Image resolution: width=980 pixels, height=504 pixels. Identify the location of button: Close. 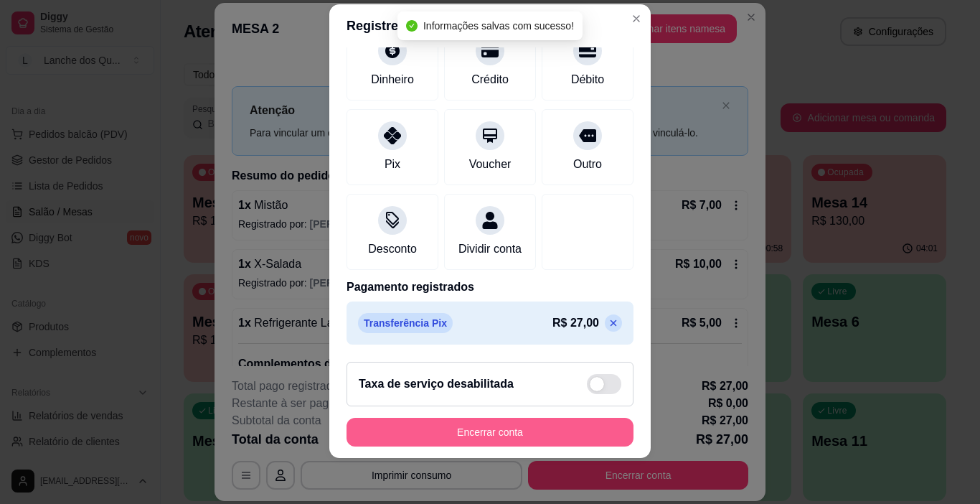
(636, 18).